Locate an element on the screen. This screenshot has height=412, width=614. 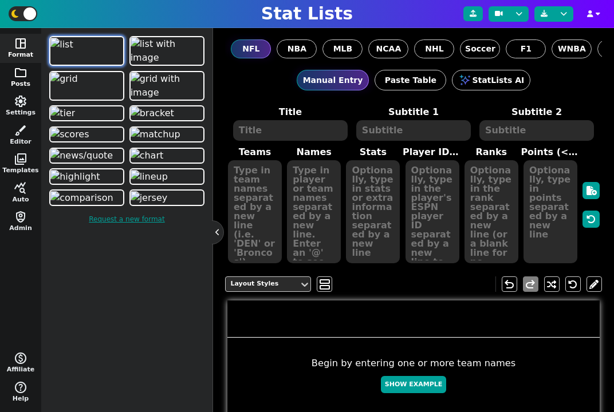
div: Begin by entering one or more team names is located at coordinates (413, 378).